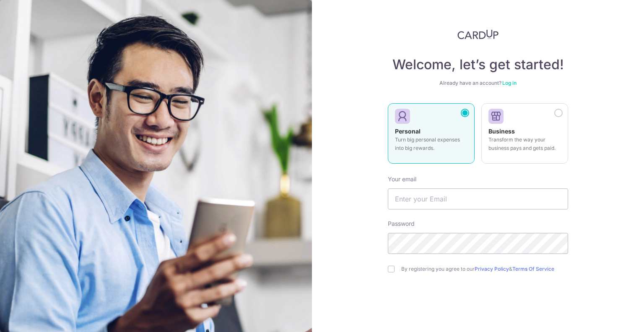 The image size is (644, 332). What do you see at coordinates (431, 136) in the screenshot?
I see `a: Personal Turn big personal expenses into big rewards.` at bounding box center [431, 136].